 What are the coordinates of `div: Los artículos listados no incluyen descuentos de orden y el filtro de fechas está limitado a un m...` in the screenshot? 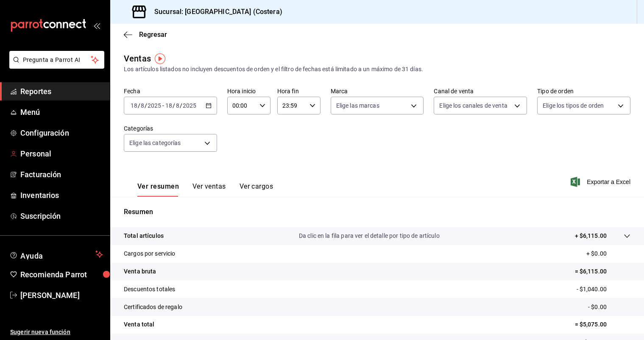 It's located at (377, 69).